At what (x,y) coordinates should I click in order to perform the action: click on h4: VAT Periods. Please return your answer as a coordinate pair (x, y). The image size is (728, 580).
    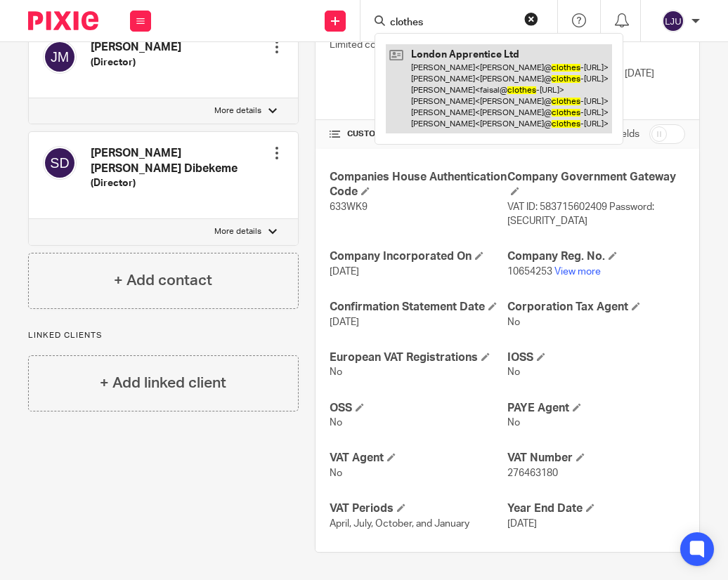
    Looking at the image, I should click on (418, 509).